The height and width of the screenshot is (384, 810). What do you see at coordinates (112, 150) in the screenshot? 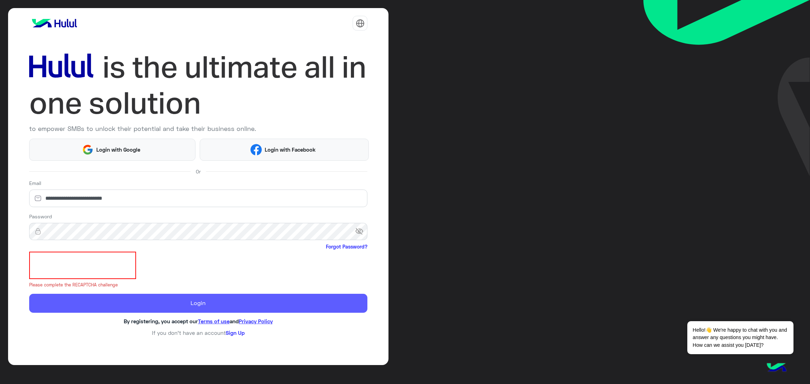
I see `button: Login with Google` at bounding box center [112, 150].